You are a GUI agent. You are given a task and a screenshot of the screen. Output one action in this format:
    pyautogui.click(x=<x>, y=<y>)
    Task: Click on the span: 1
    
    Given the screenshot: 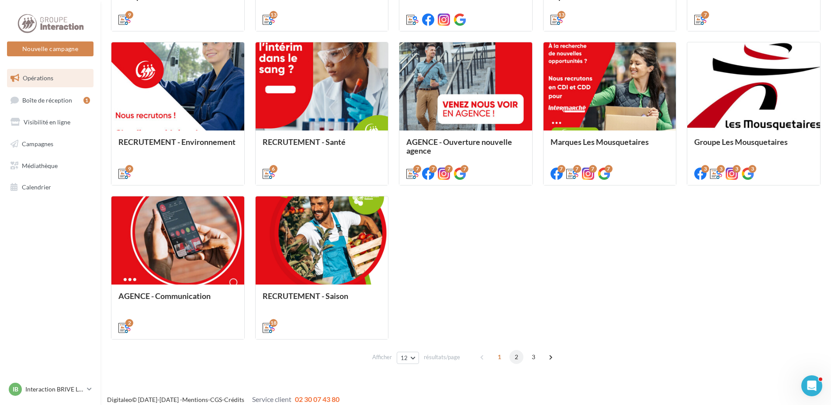 What is the action you would take?
    pyautogui.click(x=499, y=357)
    